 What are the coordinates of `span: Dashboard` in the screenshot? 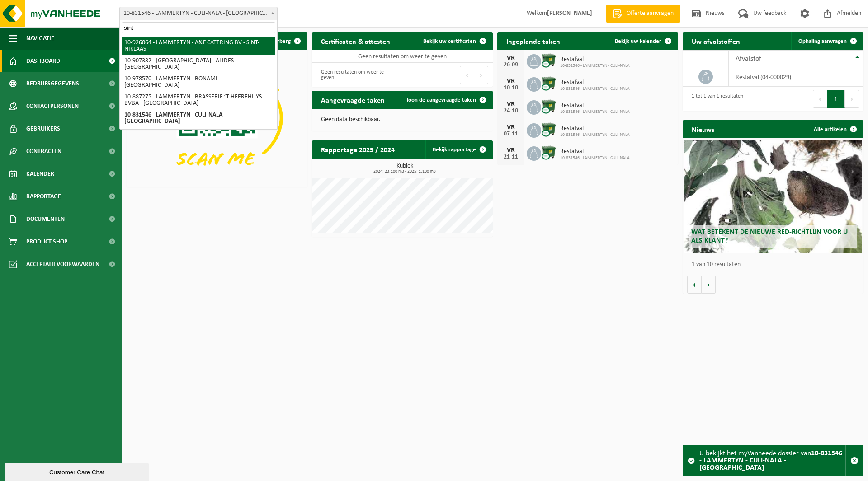 It's located at (43, 61).